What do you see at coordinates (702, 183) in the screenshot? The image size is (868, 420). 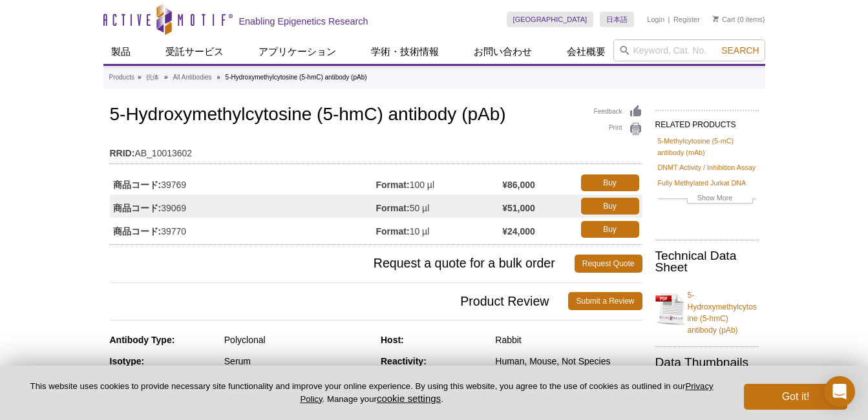 I see `a: Fully Methylated Jurkat DNA` at bounding box center [702, 183].